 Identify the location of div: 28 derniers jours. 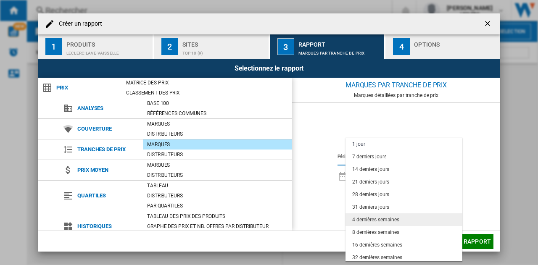
(371, 195).